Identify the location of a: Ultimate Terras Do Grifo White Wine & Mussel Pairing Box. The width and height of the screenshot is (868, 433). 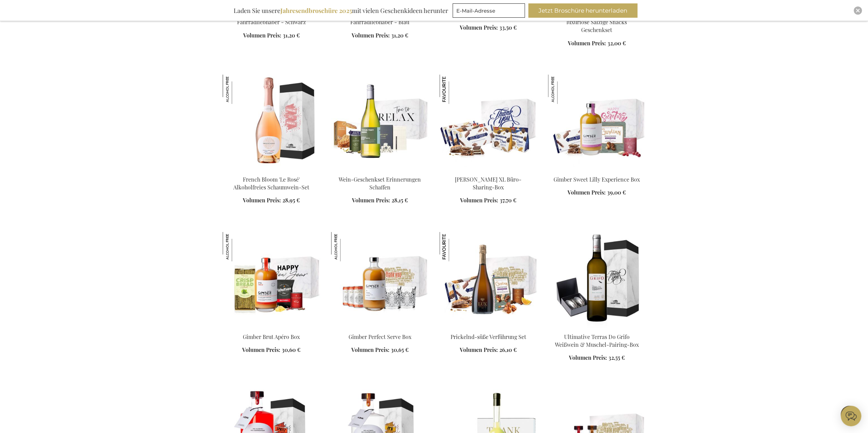
(597, 328).